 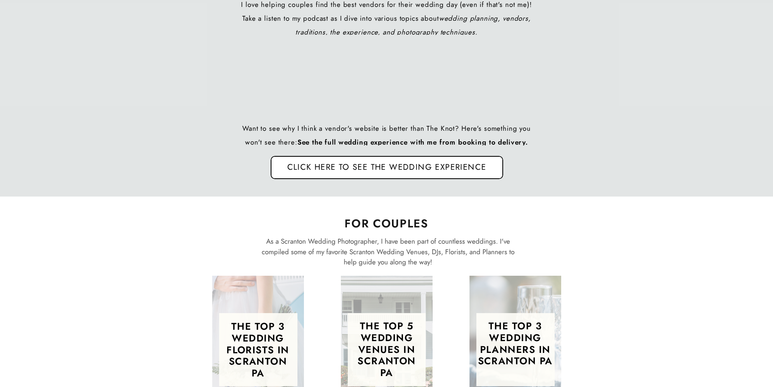 What do you see at coordinates (387, 345) in the screenshot?
I see `h3: The top 5 wedding Venues in Scranton PA` at bounding box center [387, 345].